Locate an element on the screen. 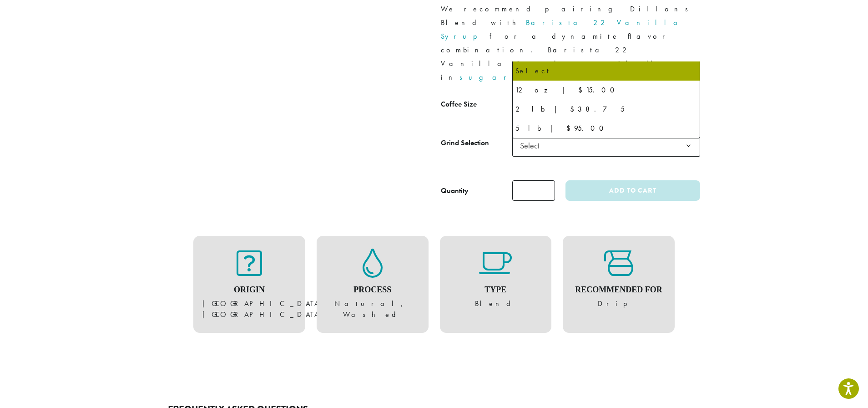 The image size is (868, 408). a: Barista 22 Vanilla Syrup is located at coordinates (563, 29).